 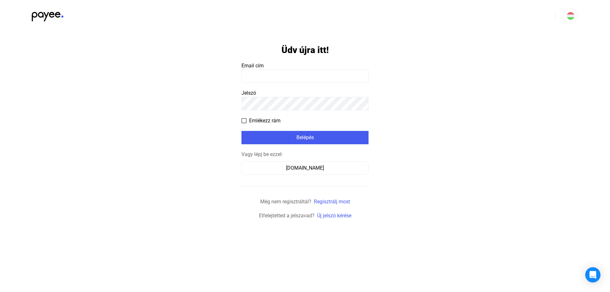 I want to click on div: Vagy lépj be ezzel:, so click(x=305, y=155).